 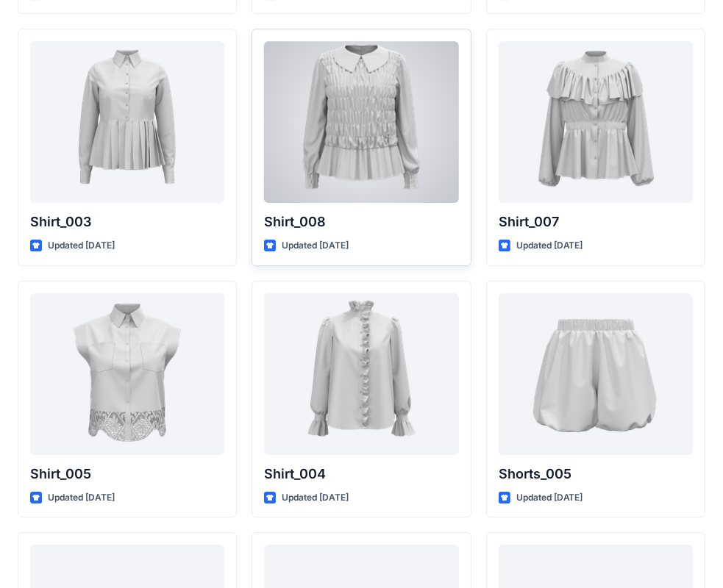 I want to click on a: Shirt_005, so click(x=127, y=375).